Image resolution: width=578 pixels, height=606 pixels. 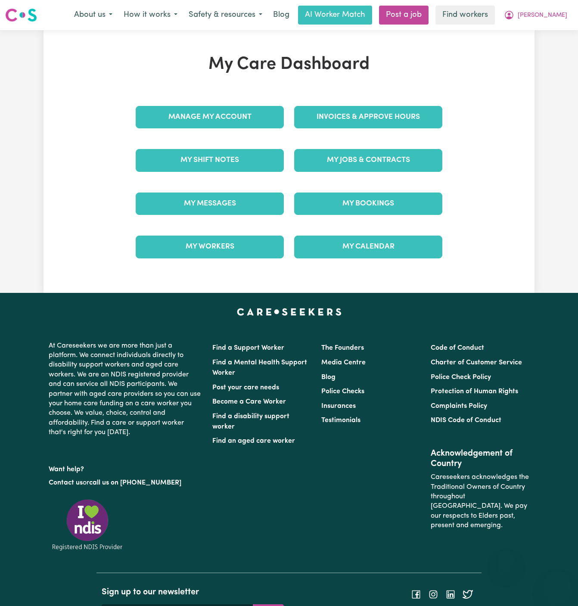 I want to click on h1: My Care Dashboard, so click(x=289, y=65).